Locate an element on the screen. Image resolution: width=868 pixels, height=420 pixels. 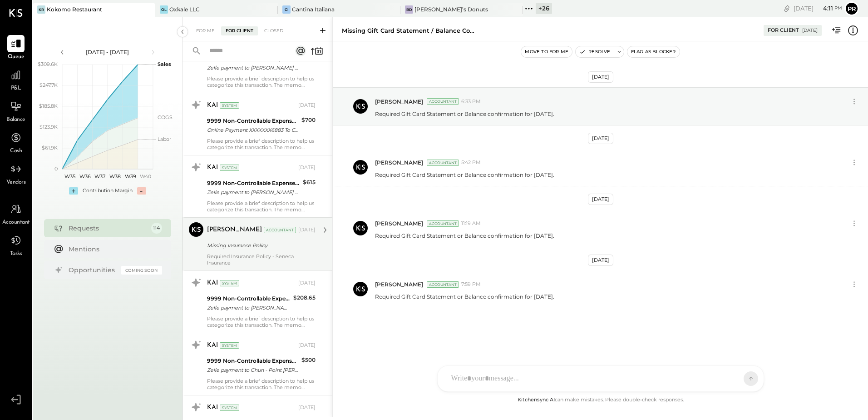
span: Accountant is located at coordinates (16, 222).